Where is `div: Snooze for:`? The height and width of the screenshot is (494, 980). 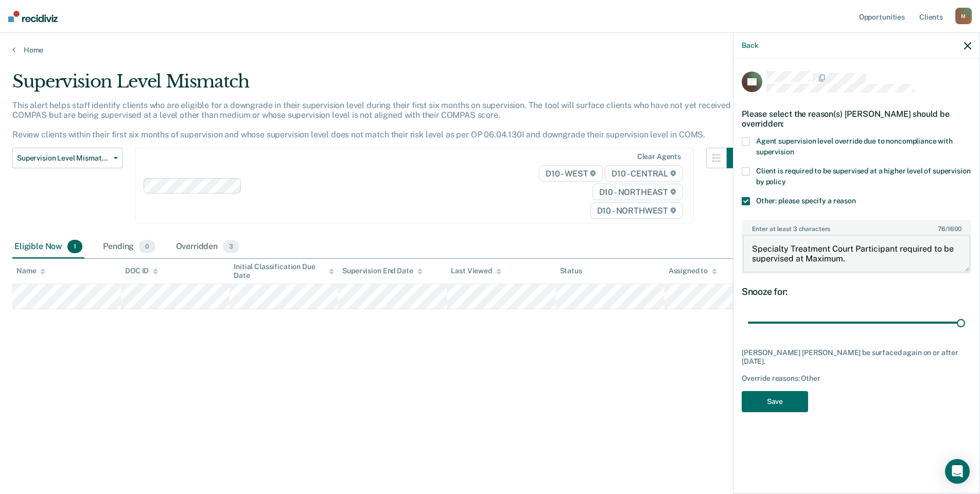
div: Snooze for: is located at coordinates (856, 292).